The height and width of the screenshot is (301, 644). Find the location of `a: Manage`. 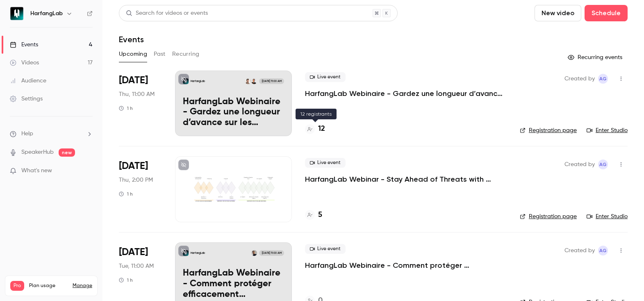

a: Manage is located at coordinates (83, 286).